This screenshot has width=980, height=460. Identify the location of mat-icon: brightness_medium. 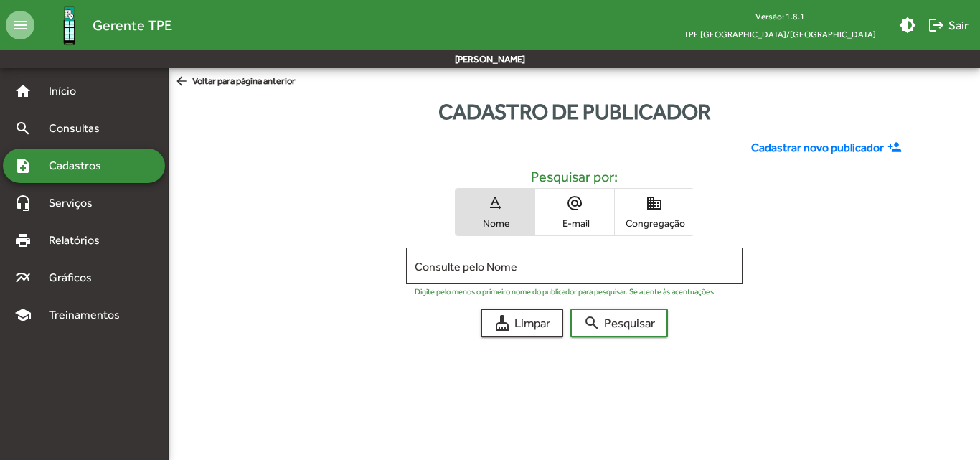
(907, 25).